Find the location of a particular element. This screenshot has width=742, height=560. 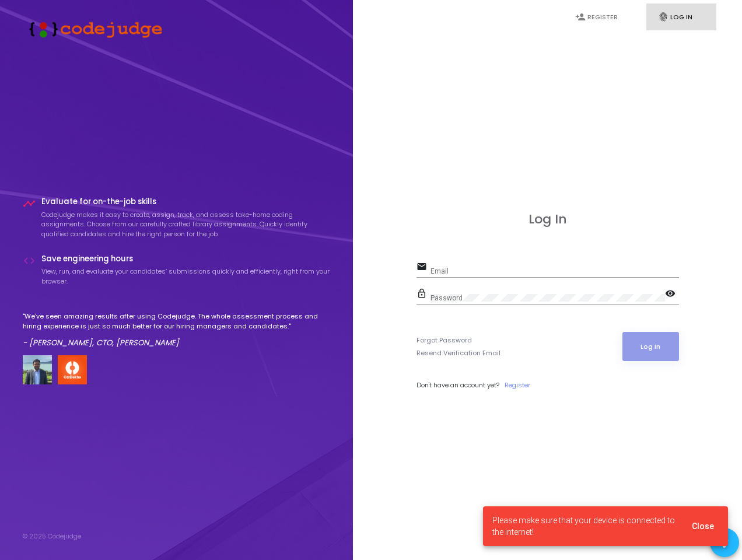

i: code is located at coordinates (29, 260).